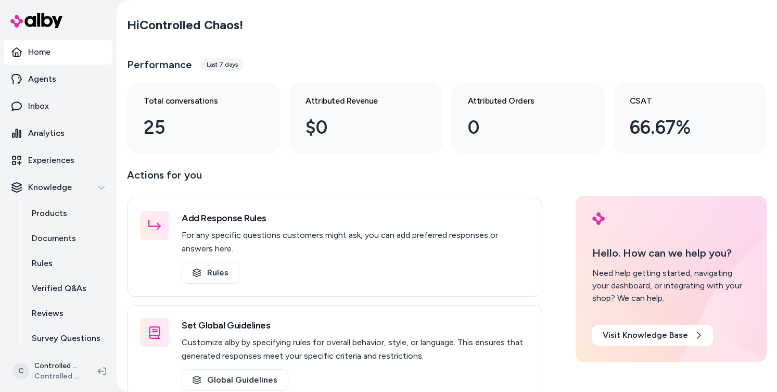 The width and height of the screenshot is (777, 392). I want to click on p: Verified Q&As, so click(59, 288).